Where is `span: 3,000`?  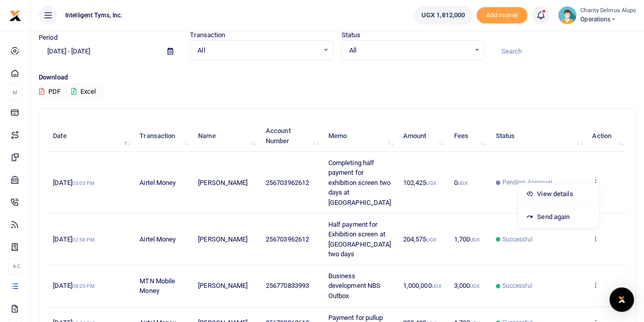
span: 3,000 is located at coordinates (466, 286).